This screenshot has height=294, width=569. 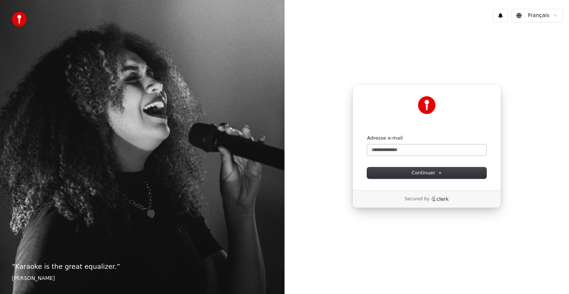 I want to click on label: Adresse e-mail, so click(x=385, y=138).